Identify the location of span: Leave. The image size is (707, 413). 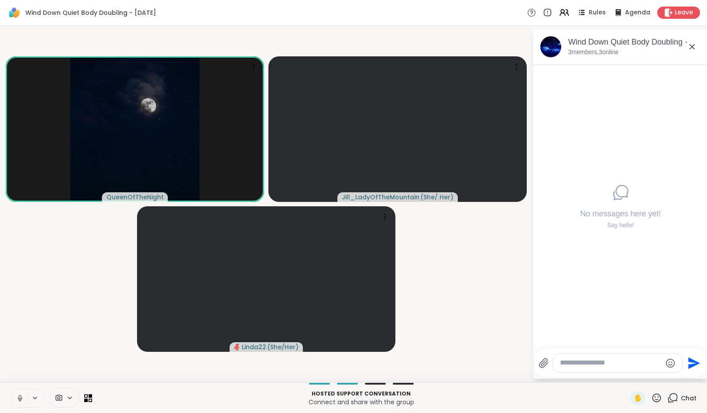
(684, 13).